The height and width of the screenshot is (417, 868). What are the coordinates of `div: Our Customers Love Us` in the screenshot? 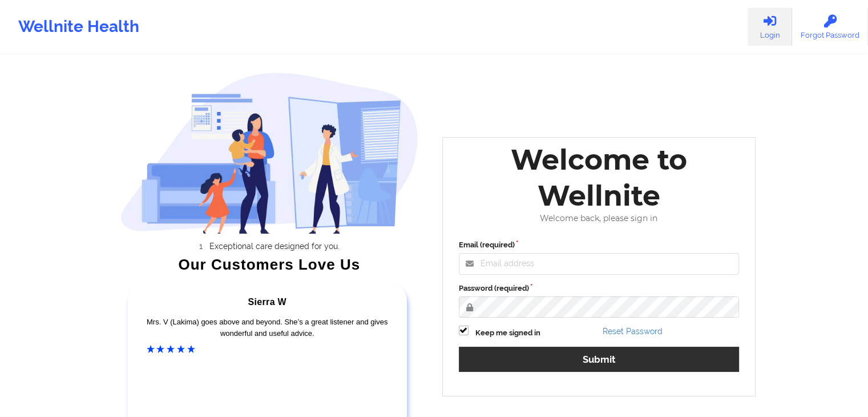 It's located at (270, 264).